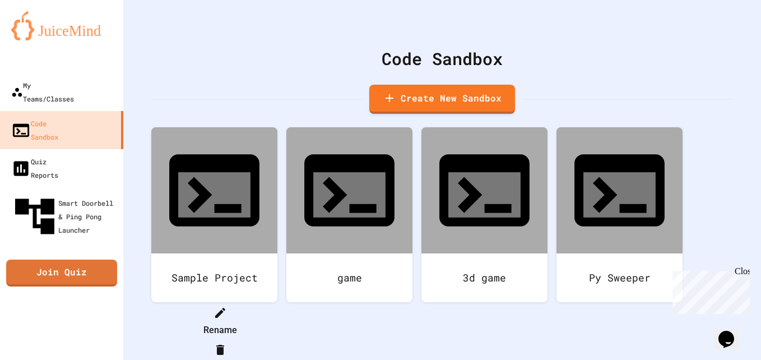 Image resolution: width=761 pixels, height=360 pixels. Describe the element at coordinates (43, 92) in the screenshot. I see `div: My Teams/Classes` at that location.